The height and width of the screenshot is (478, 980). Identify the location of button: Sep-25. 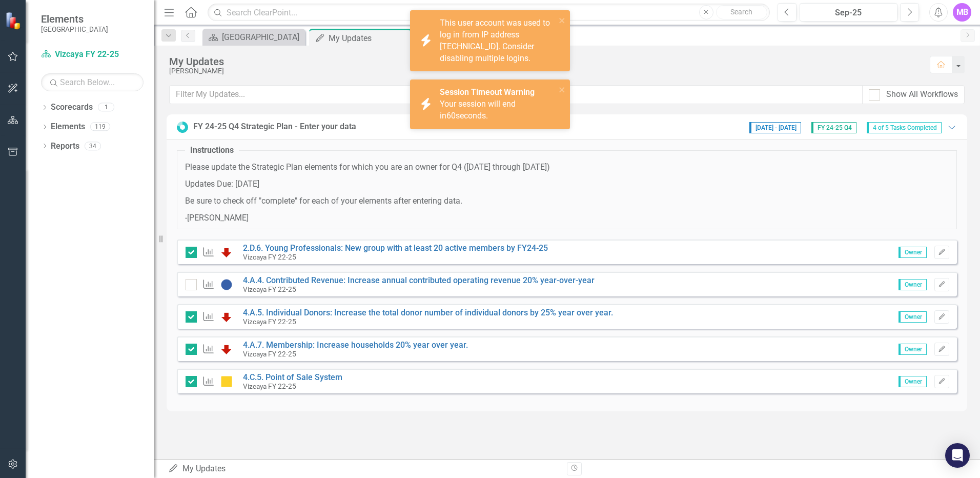
(848, 12).